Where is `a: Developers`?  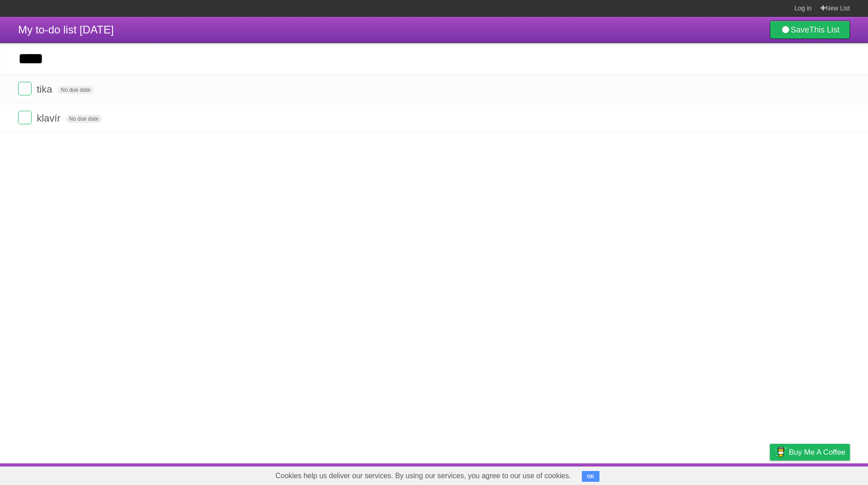
a: Developers is located at coordinates (698, 475).